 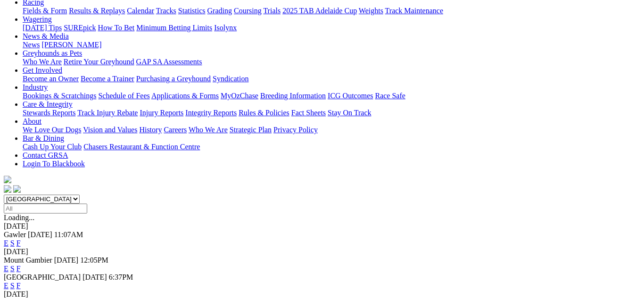 I want to click on a: Tracks, so click(x=166, y=10).